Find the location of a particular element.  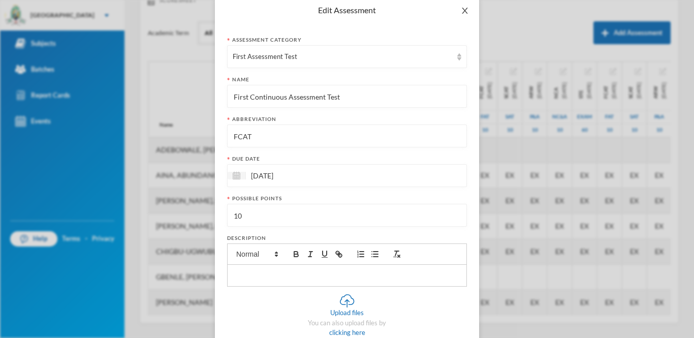

div: Due date is located at coordinates (347, 159).